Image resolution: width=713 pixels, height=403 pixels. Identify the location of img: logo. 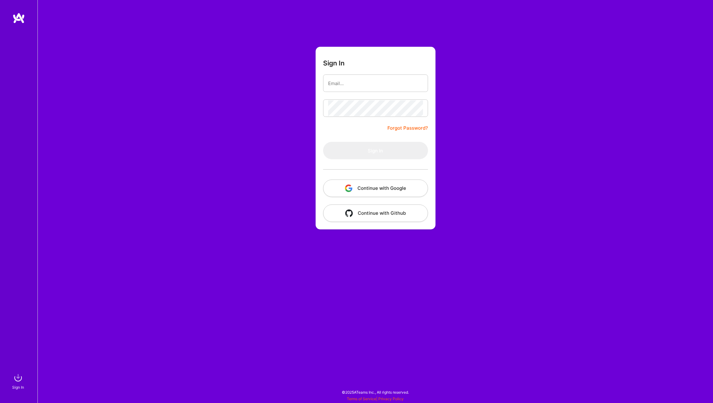
(19, 18).